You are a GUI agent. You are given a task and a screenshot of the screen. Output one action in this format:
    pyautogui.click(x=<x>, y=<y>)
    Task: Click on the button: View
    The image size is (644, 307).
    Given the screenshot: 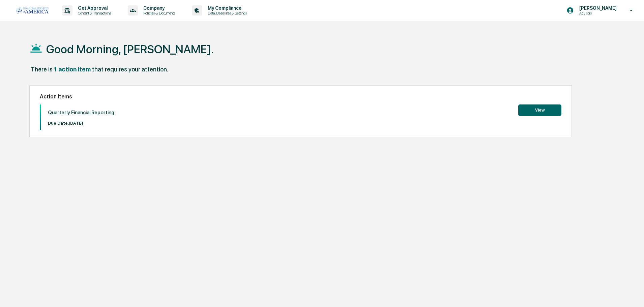 What is the action you would take?
    pyautogui.click(x=540, y=110)
    